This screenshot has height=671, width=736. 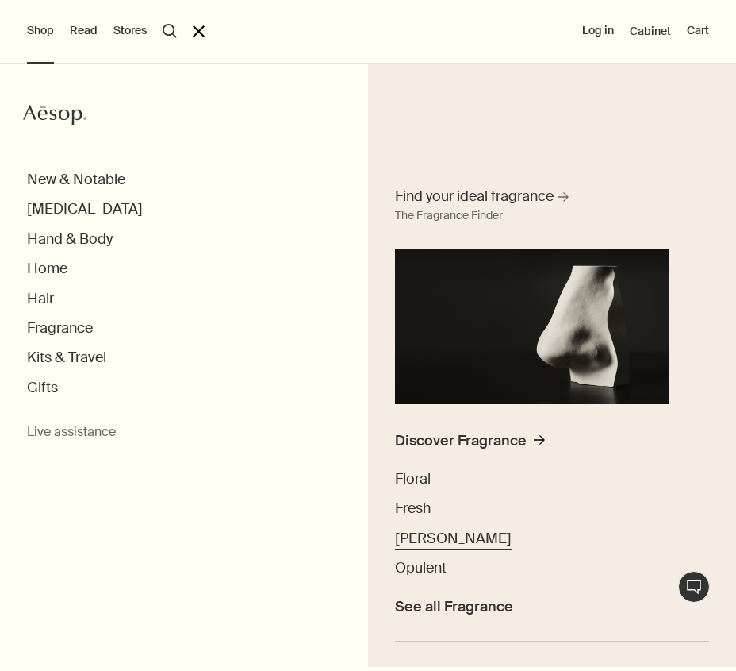 I want to click on div: The Fragrance Finder, so click(x=449, y=216).